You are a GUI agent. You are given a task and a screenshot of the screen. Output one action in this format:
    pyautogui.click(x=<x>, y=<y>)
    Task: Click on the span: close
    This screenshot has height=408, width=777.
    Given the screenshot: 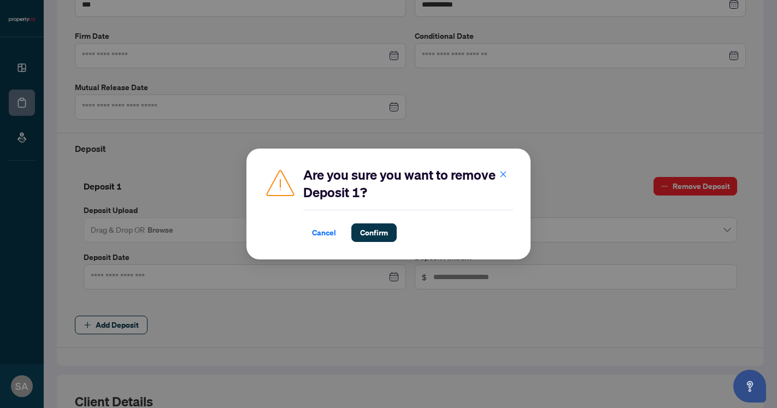 What is the action you would take?
    pyautogui.click(x=503, y=174)
    